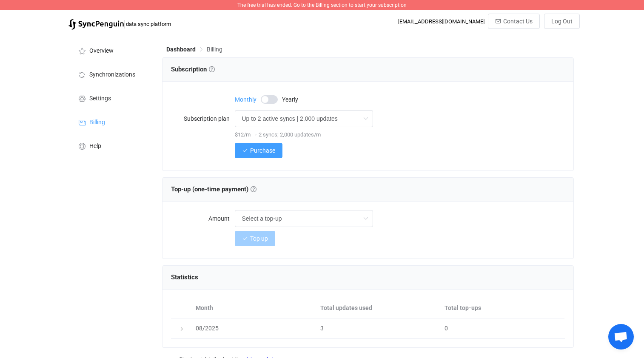 The height and width of the screenshot is (358, 644). Describe the element at coordinates (111, 74) in the screenshot. I see `a: Synchronizations` at that location.